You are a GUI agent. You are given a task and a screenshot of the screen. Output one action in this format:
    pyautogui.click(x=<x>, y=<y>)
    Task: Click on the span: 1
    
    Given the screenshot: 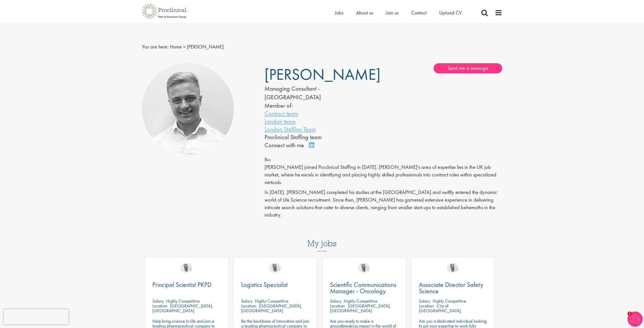 What is the action you would take?
    pyautogui.click(x=629, y=313)
    